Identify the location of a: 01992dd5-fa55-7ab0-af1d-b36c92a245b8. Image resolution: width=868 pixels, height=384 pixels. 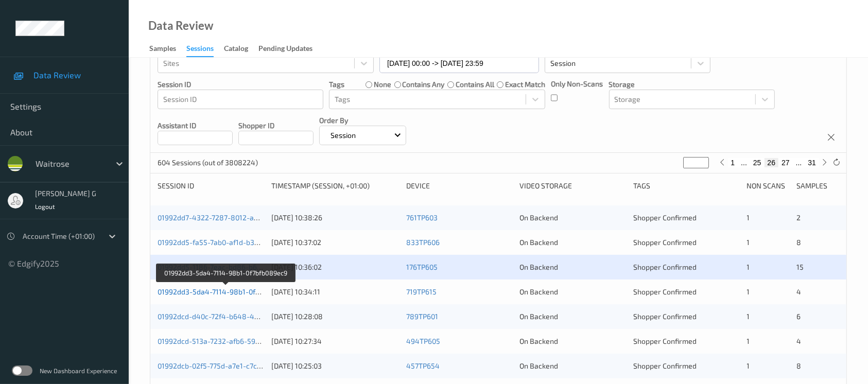
(226, 242).